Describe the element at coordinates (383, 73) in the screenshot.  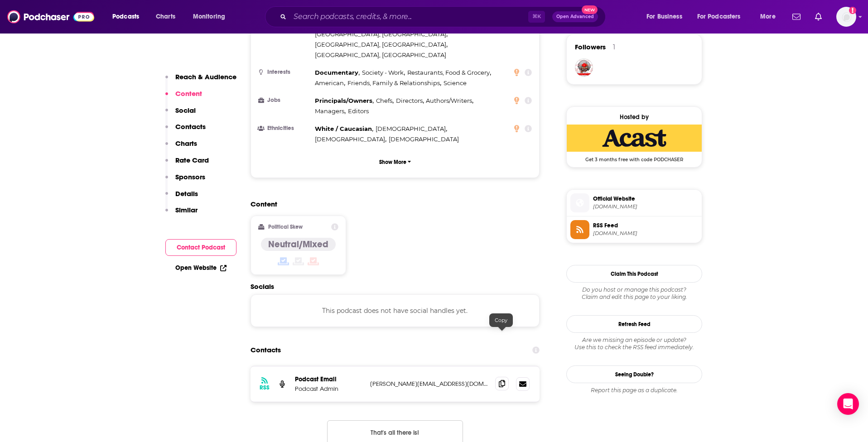
I see `span: Society - Work` at that location.